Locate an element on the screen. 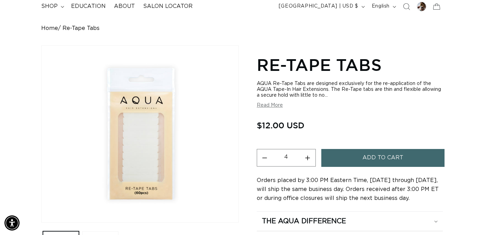 This screenshot has height=235, width=484. div: Accessibility Menu is located at coordinates (12, 223).